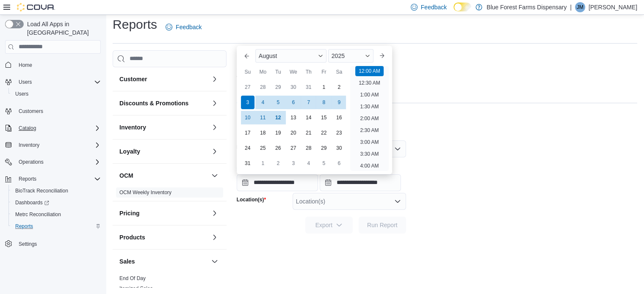 Image resolution: width=644 pixels, height=294 pixels. What do you see at coordinates (277, 182) in the screenshot?
I see `input: Press the down key to enter a popover containing a calendar. Press the escape key to close the po...` at bounding box center [277, 182].